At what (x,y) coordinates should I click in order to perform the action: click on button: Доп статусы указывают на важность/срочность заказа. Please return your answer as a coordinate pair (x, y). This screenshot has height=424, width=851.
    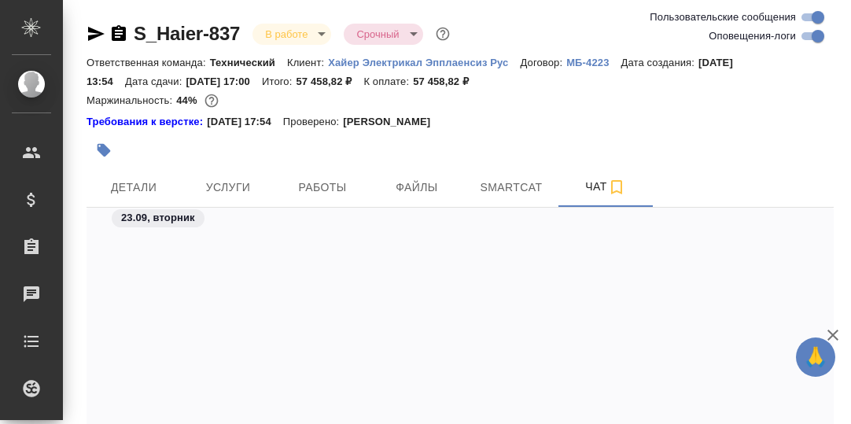
    Looking at the image, I should click on (443, 34).